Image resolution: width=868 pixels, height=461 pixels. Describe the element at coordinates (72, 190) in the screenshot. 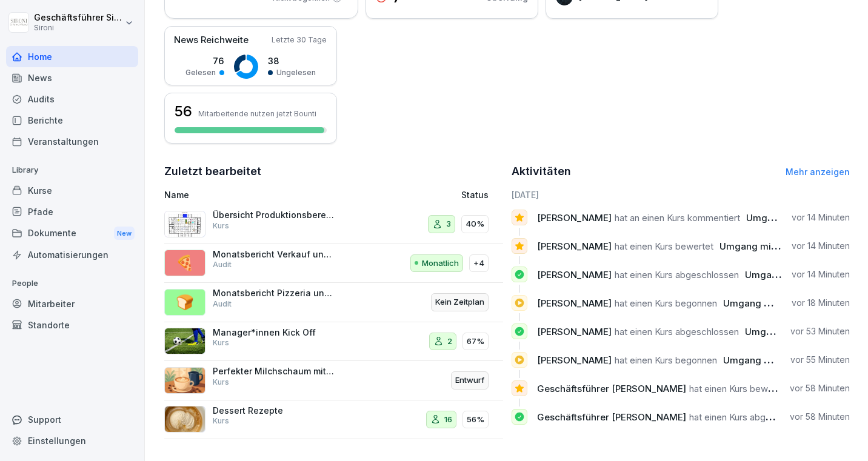

I see `a: Kurse` at that location.